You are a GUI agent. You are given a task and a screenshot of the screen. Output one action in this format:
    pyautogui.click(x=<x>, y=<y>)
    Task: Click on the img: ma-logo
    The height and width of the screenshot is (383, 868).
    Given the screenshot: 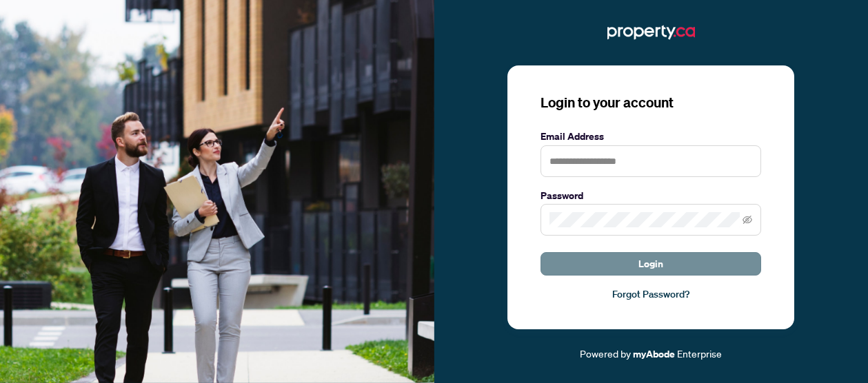 What is the action you would take?
    pyautogui.click(x=651, y=32)
    